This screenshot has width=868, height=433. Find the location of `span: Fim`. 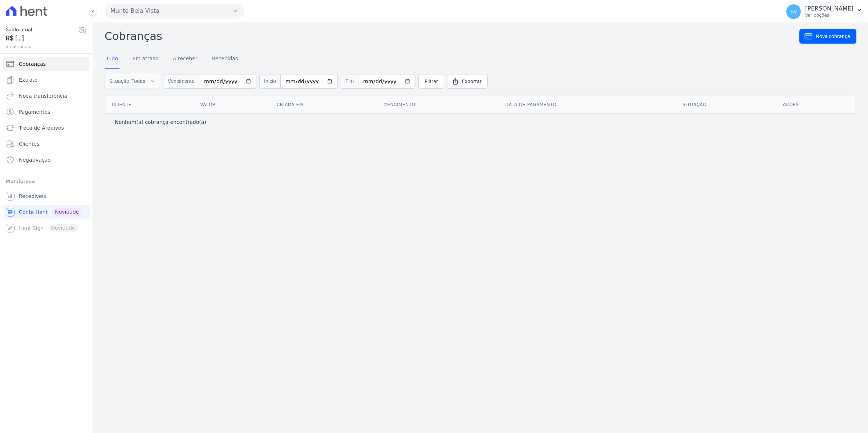

span: Fim is located at coordinates (349, 81).